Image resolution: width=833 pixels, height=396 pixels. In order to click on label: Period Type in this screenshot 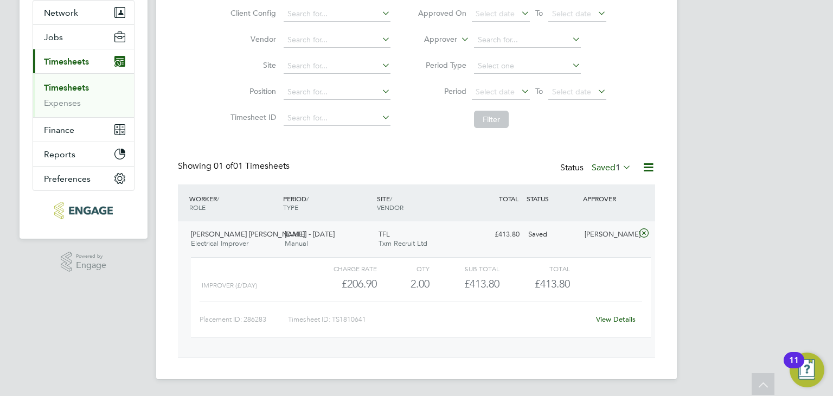, I will do `click(442, 65)`.